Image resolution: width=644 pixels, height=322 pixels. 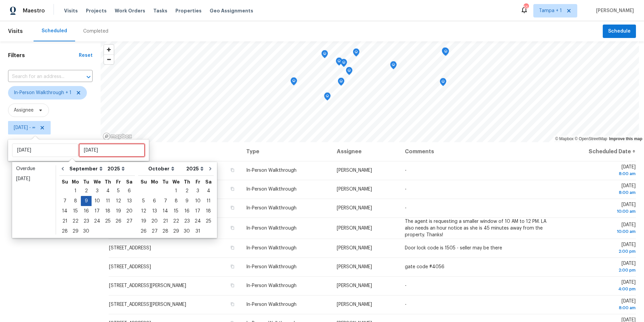 What do you see at coordinates (95, 32) in the screenshot?
I see `div: Completed` at bounding box center [95, 32].